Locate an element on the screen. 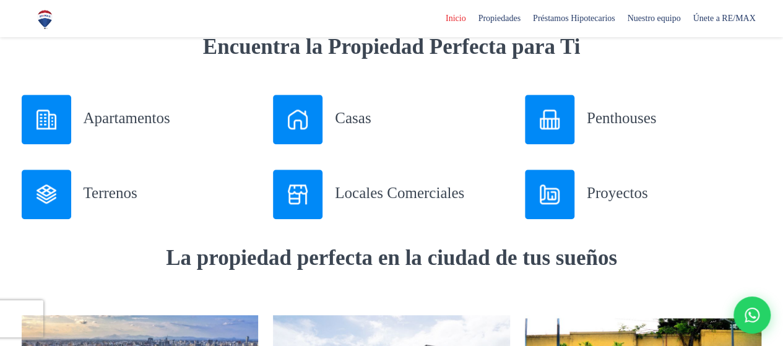 This screenshot has height=346, width=783. span: Únete a RE/MAX is located at coordinates (723, 19).